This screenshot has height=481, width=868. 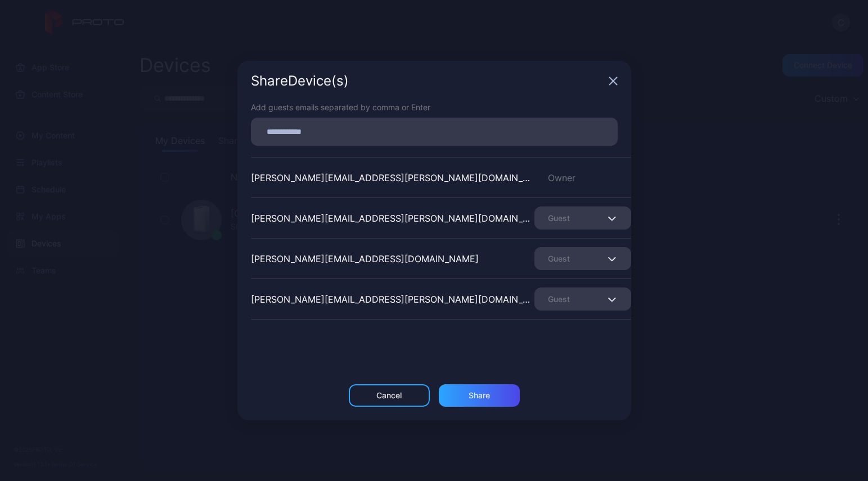 What do you see at coordinates (479, 396) in the screenshot?
I see `div: Share` at bounding box center [479, 396].